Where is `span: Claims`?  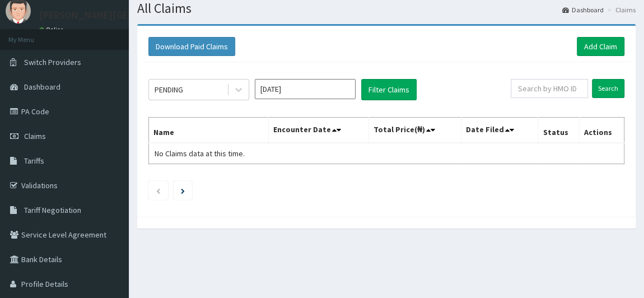 span: Claims is located at coordinates (35, 136).